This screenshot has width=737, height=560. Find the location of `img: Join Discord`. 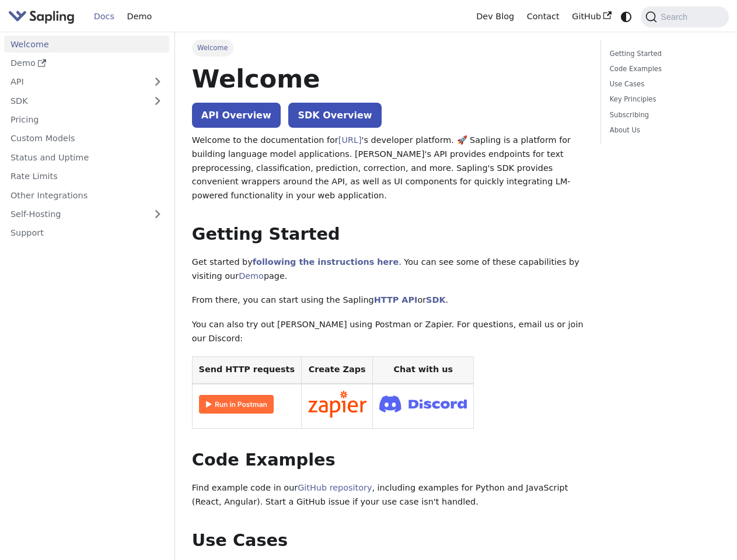

img: Join Discord is located at coordinates (423, 404).